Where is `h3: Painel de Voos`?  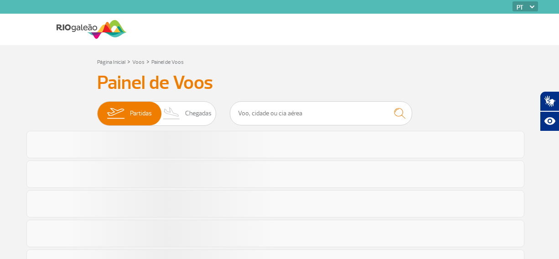 h3: Painel de Voos is located at coordinates (280, 83).